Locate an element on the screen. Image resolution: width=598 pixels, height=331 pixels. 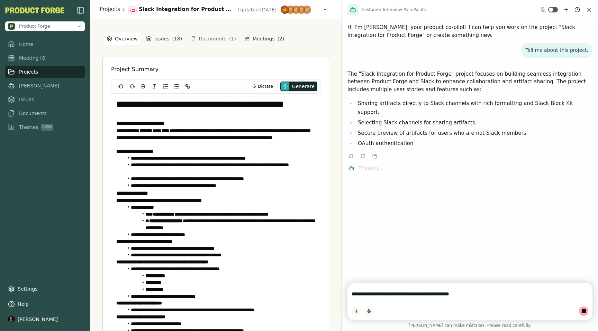
a: ThemesAlpha is located at coordinates (45, 127).